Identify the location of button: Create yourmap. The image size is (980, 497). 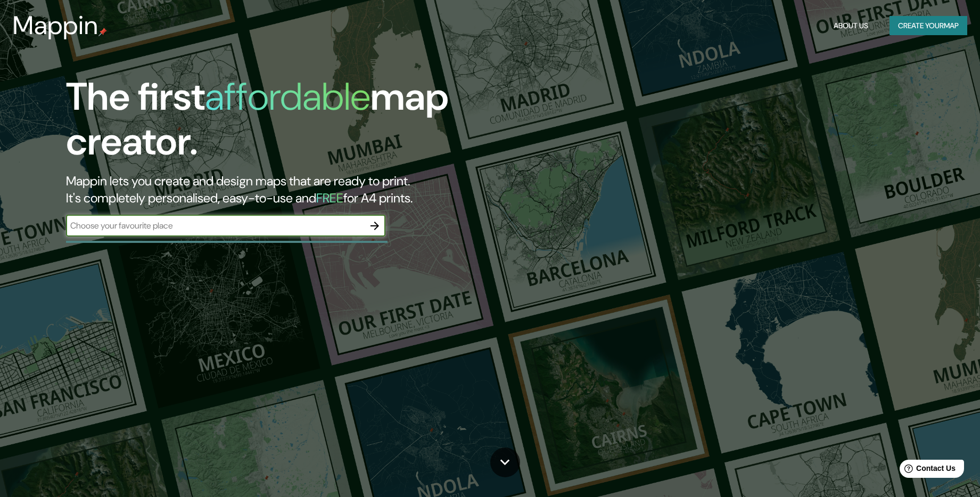
(929, 26).